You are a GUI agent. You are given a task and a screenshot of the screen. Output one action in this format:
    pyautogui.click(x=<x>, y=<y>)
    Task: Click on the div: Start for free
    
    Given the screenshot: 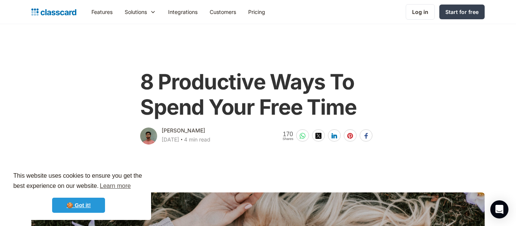 What is the action you would take?
    pyautogui.click(x=462, y=12)
    